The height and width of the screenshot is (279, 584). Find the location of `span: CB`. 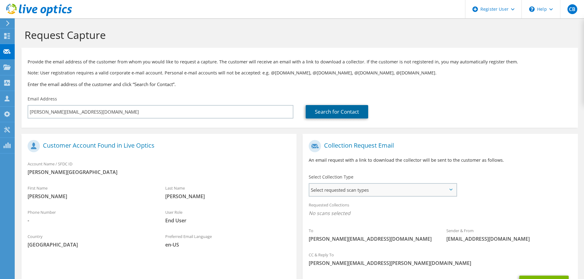

span: CB is located at coordinates (572, 9).